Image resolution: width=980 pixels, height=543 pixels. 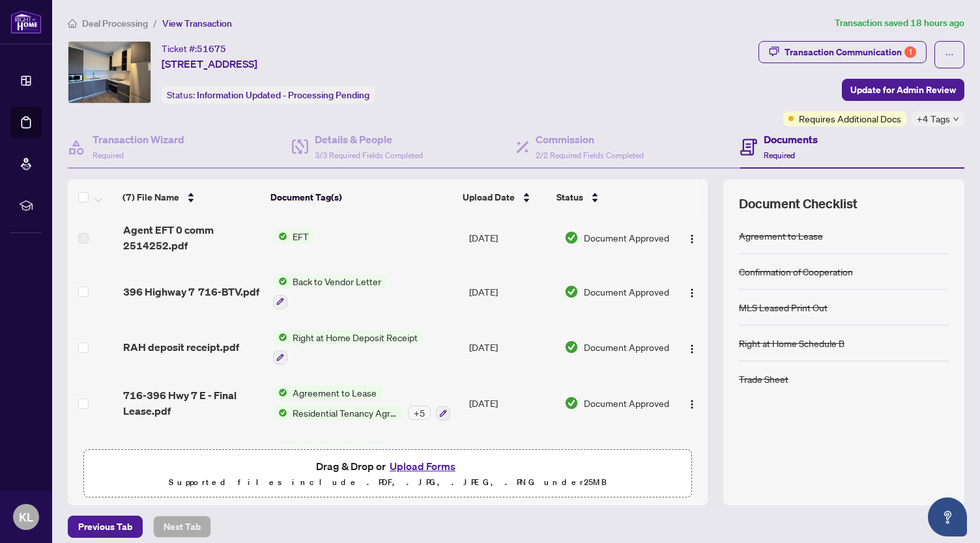 I want to click on span: Back to Vendor Letter, so click(x=336, y=281).